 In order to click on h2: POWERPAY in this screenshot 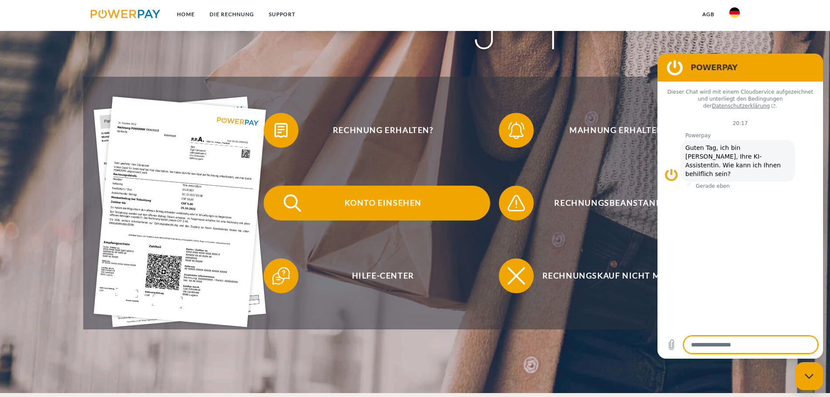, I will do `click(95, 14)`.